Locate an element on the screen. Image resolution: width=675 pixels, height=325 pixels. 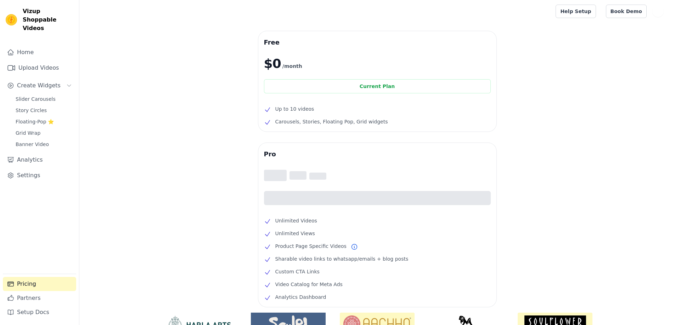
span: $0 is located at coordinates (272, 64).